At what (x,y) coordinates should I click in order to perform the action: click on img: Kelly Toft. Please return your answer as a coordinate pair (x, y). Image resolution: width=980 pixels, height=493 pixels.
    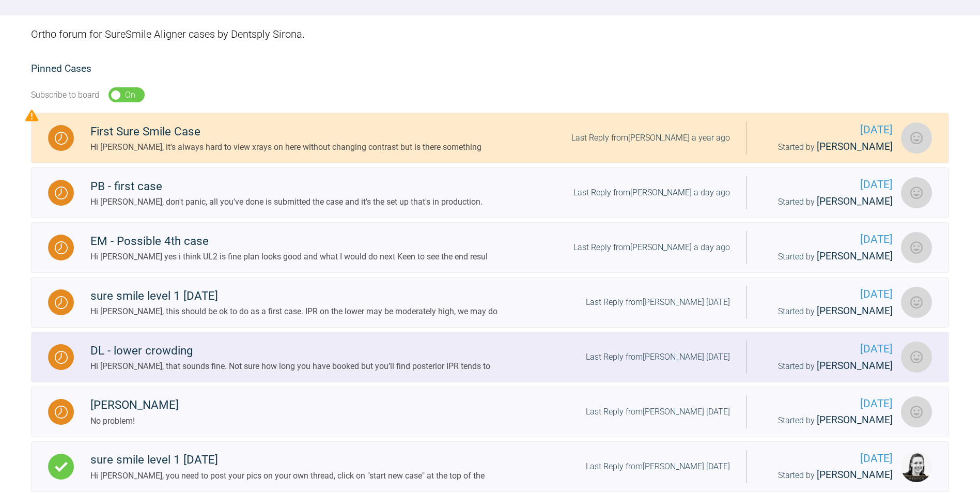
    Looking at the image, I should click on (916, 467).